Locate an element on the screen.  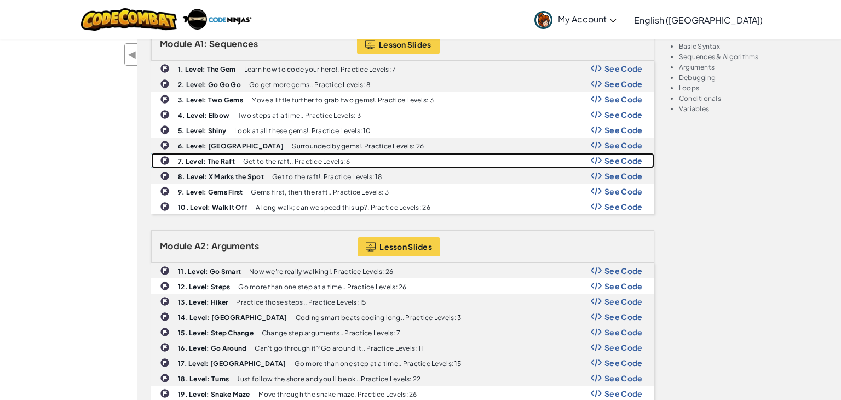
b: 7. Level: The Raft is located at coordinates (206, 161).